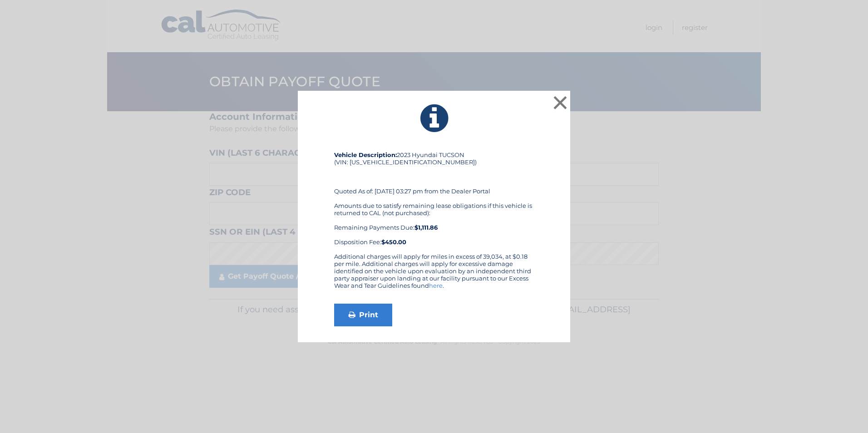  Describe the element at coordinates (434, 275) in the screenshot. I see `div: Additional charges will apply for miles in excess of 39,034, at $0.18 per mile. Additional charge...` at that location.